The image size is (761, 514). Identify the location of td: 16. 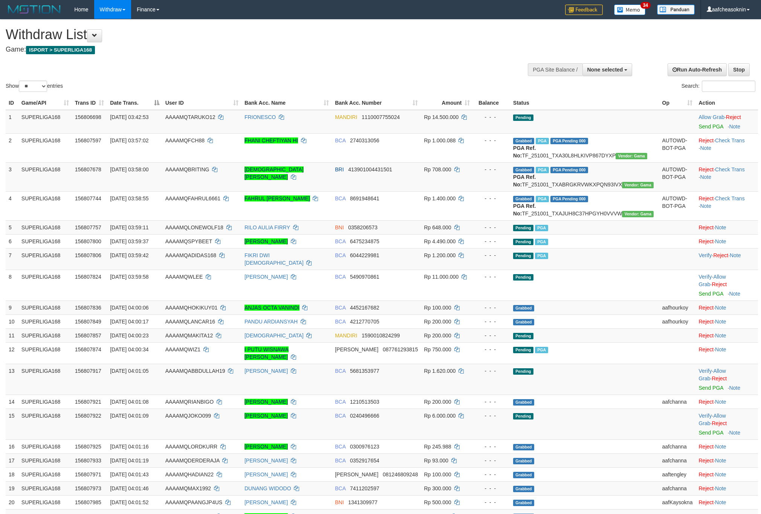
(12, 446).